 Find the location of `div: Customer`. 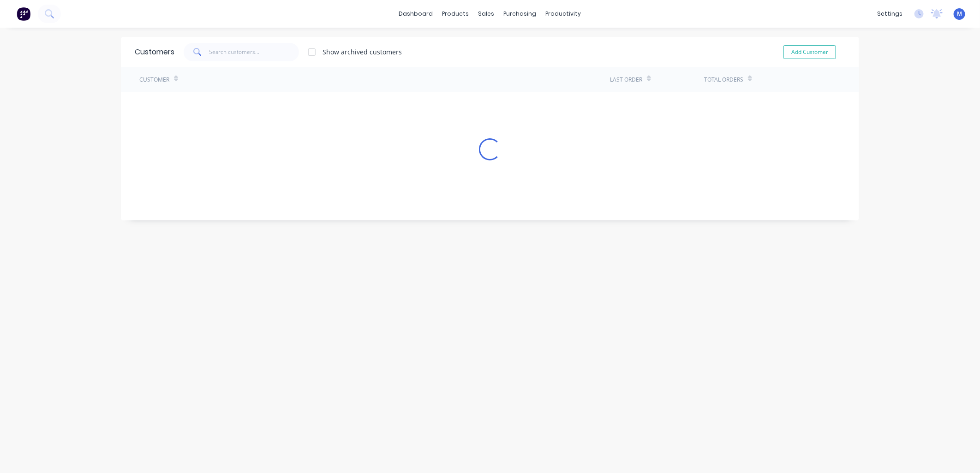

div: Customer is located at coordinates (154, 80).